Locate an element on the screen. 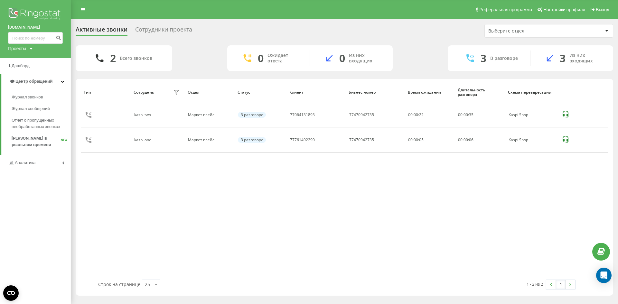  span: 35 is located at coordinates (471, 115).